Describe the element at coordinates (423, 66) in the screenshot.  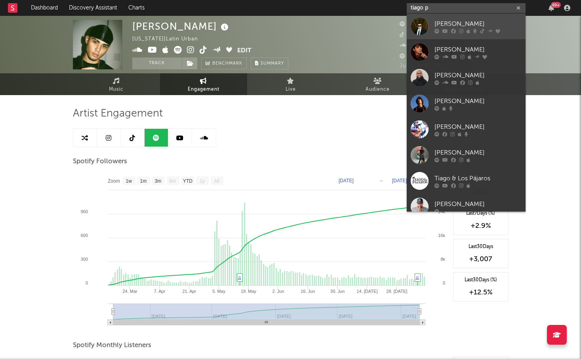
I see `span: Jump Score: 87.1` at that location.